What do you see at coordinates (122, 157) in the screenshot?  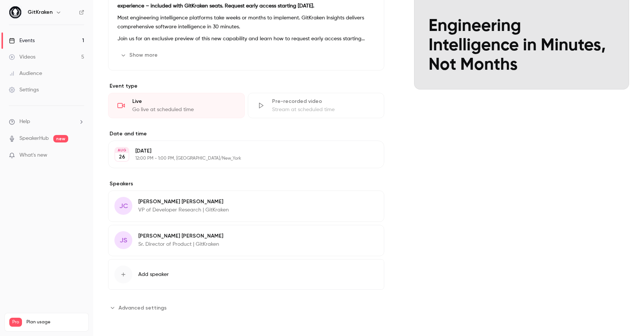 I see `p: 26` at bounding box center [122, 157].